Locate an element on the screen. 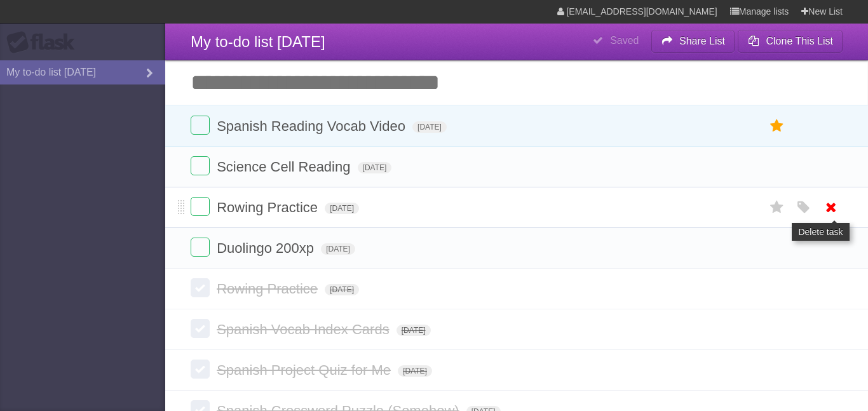 The image size is (868, 411). b: Share List is located at coordinates (703, 41).